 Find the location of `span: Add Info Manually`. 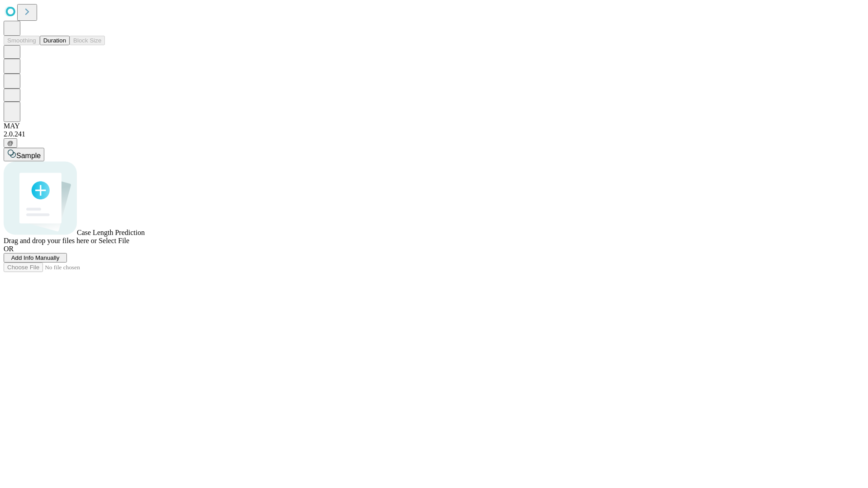

span: Add Info Manually is located at coordinates (35, 258).